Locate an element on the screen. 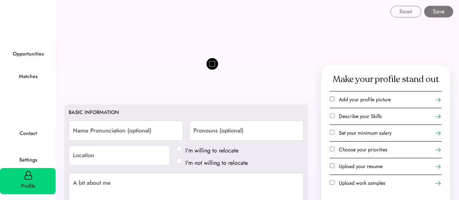 Image resolution: width=459 pixels, height=200 pixels. label: Describe your Skills is located at coordinates (360, 116).